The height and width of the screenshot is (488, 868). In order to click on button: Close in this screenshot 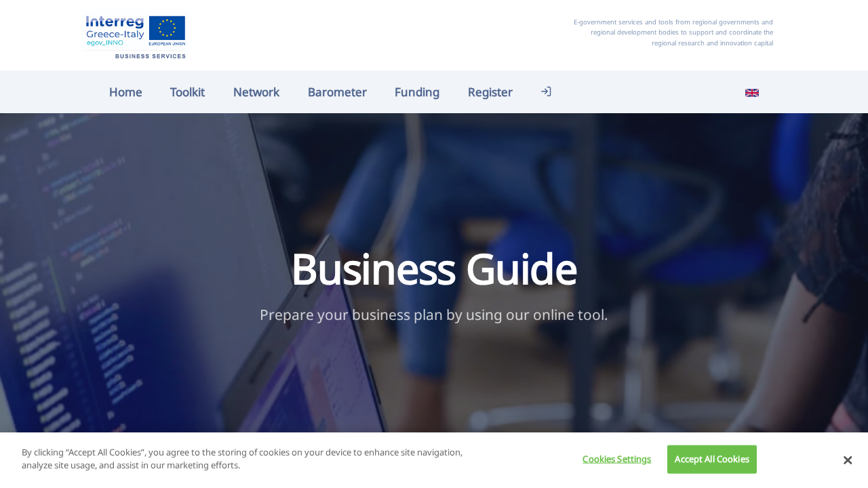, I will do `click(848, 460)`.